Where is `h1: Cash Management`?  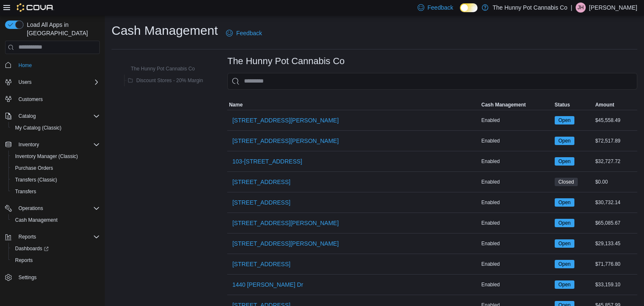
h1: Cash Management is located at coordinates (164, 31).